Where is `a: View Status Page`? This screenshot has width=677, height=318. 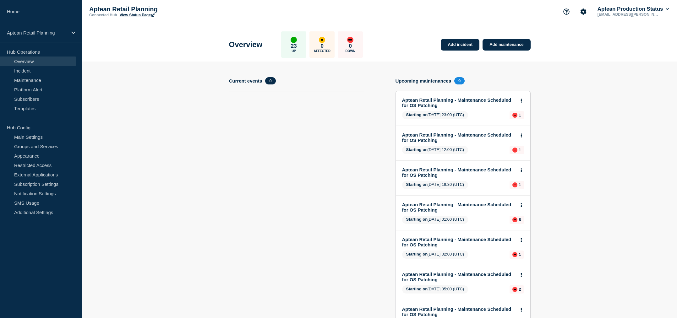 a: View Status Page is located at coordinates (137, 15).